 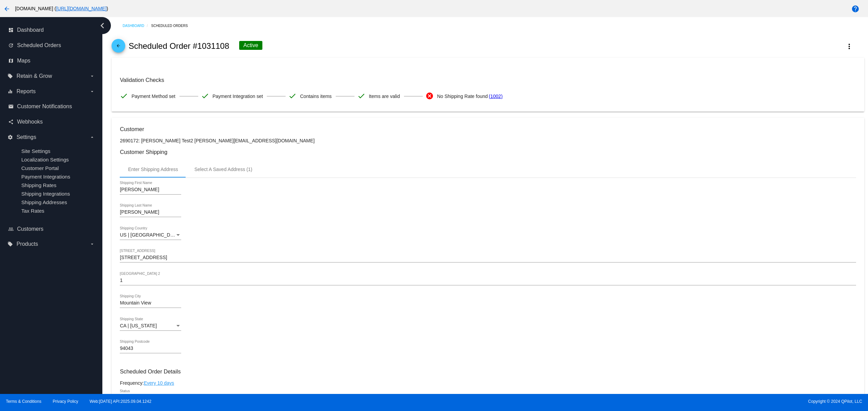 What do you see at coordinates (150, 235) in the screenshot?
I see `mat-select: Shipping Country` at bounding box center [150, 235].